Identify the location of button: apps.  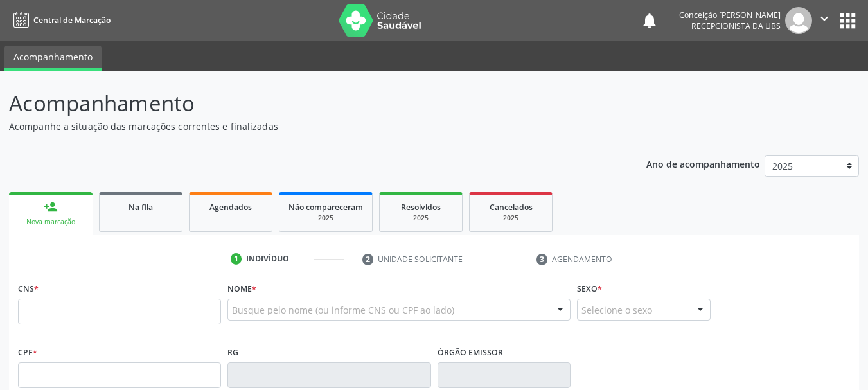
(848, 21).